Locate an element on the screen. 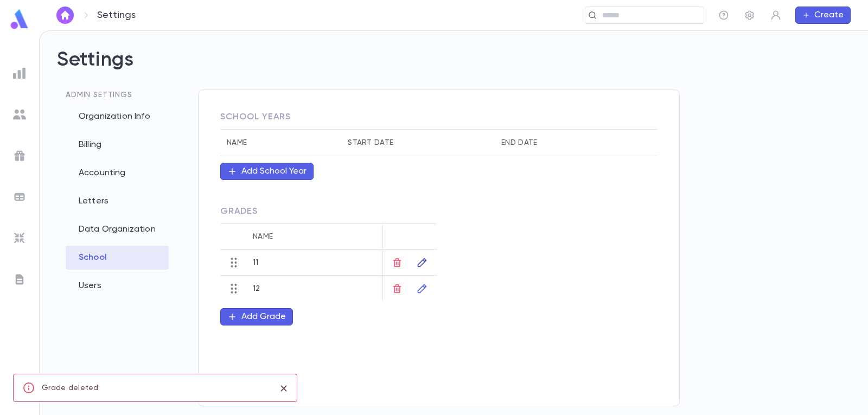  img: students_grey.60c7aba0da46da39d6d829b817ac14fc.svg is located at coordinates (19, 114).